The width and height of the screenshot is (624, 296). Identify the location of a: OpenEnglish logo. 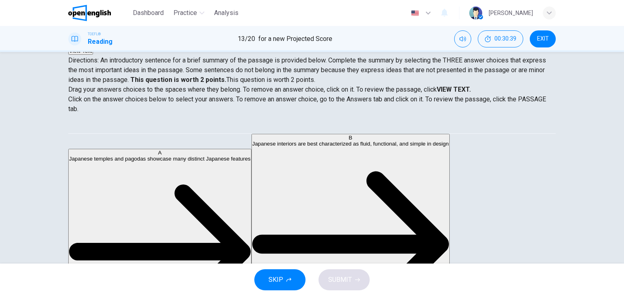
(99, 13).